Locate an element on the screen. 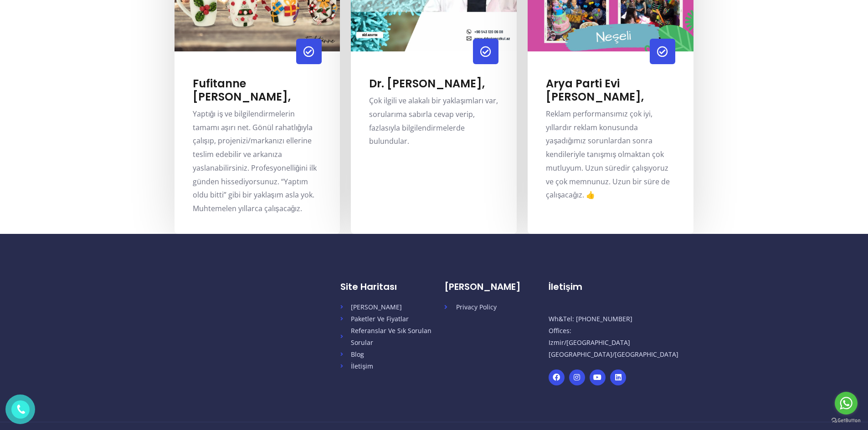 This screenshot has width=868, height=430. p: Yaptığı iş ve bilgilendirmelerin tamamı aşırı net. Gönül rahatlığıyla çalışıp, projenizi/markanız... is located at coordinates (258, 161).